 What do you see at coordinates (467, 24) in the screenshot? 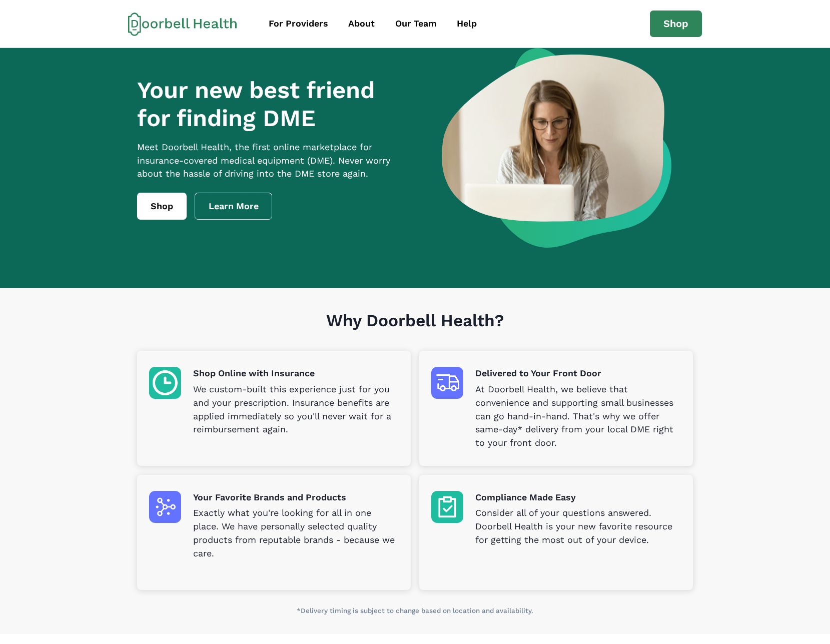
I see `a: Help` at bounding box center [467, 24].